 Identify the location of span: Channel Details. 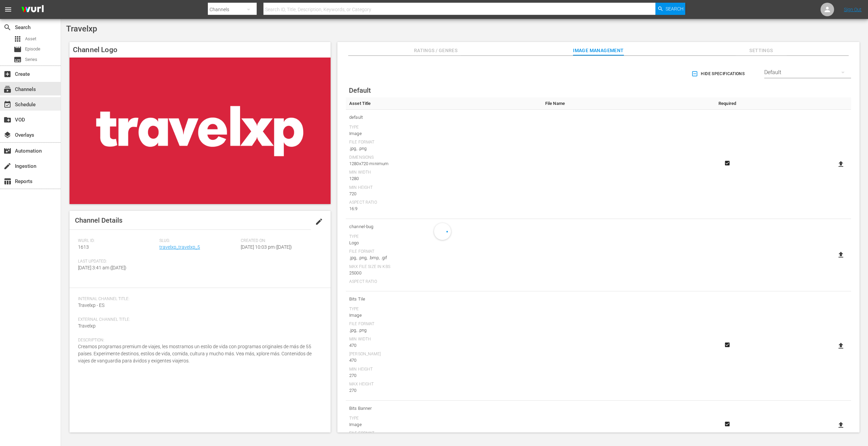
(99, 221).